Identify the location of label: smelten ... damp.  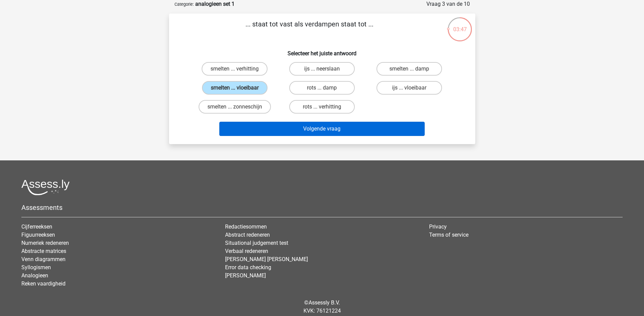
(410, 69).